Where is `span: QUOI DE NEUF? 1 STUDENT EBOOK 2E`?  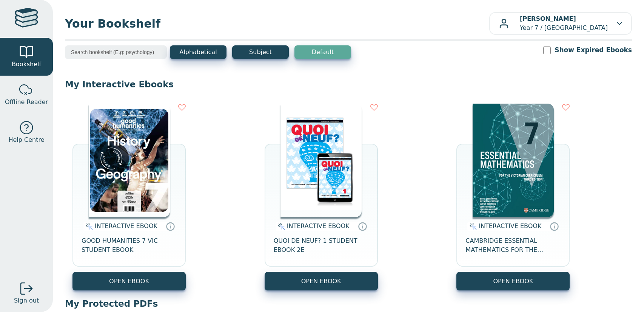
span: QUOI DE NEUF? 1 STUDENT EBOOK 2E is located at coordinates (321, 245).